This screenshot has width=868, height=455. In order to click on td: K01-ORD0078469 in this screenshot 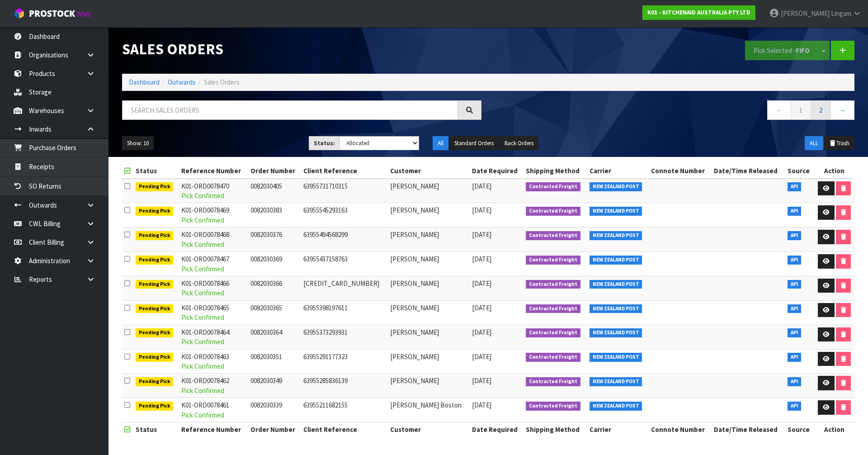, I will do `click(213, 216)`.